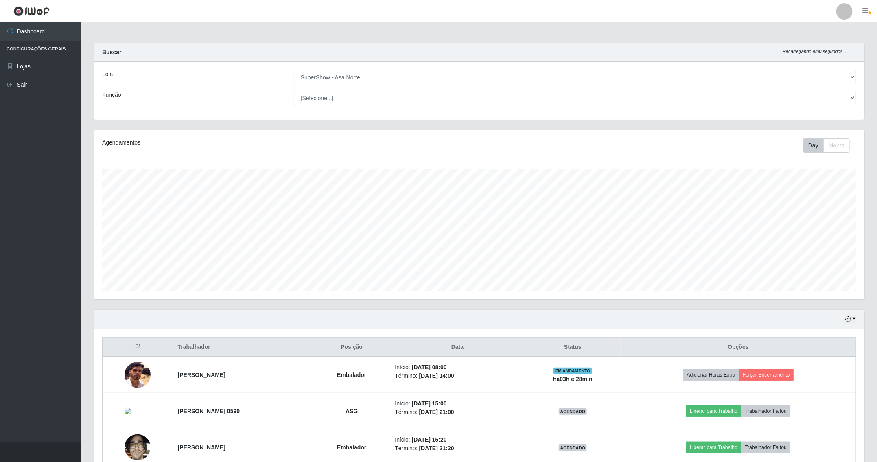 The width and height of the screenshot is (877, 462). I want to click on th: Status, so click(573, 347).